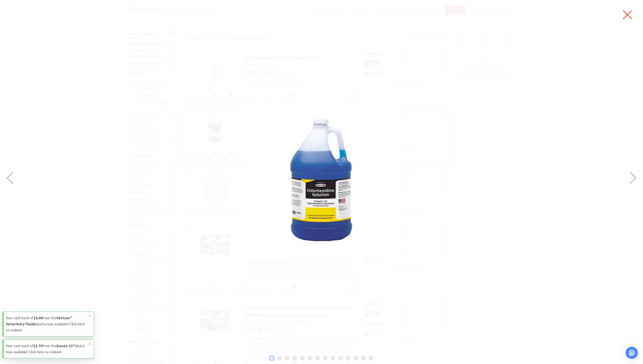 The width and height of the screenshot is (643, 364). What do you see at coordinates (310, 358) in the screenshot?
I see `button: 6` at bounding box center [310, 358].